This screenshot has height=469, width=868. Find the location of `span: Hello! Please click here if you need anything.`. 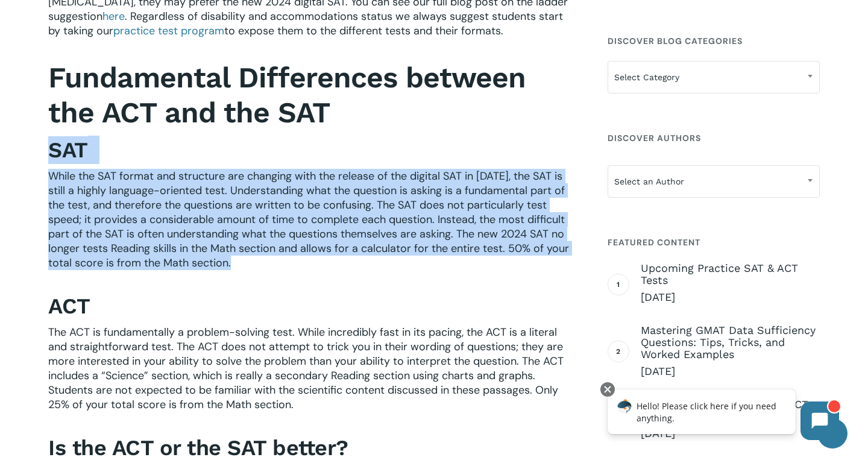

span: Hello! Please click here if you need anything. is located at coordinates (112, 32).